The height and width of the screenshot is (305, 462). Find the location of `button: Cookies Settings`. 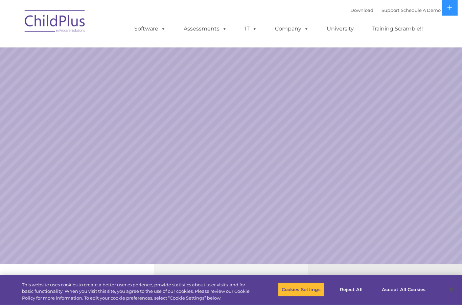

button: Cookies Settings is located at coordinates (301, 289).